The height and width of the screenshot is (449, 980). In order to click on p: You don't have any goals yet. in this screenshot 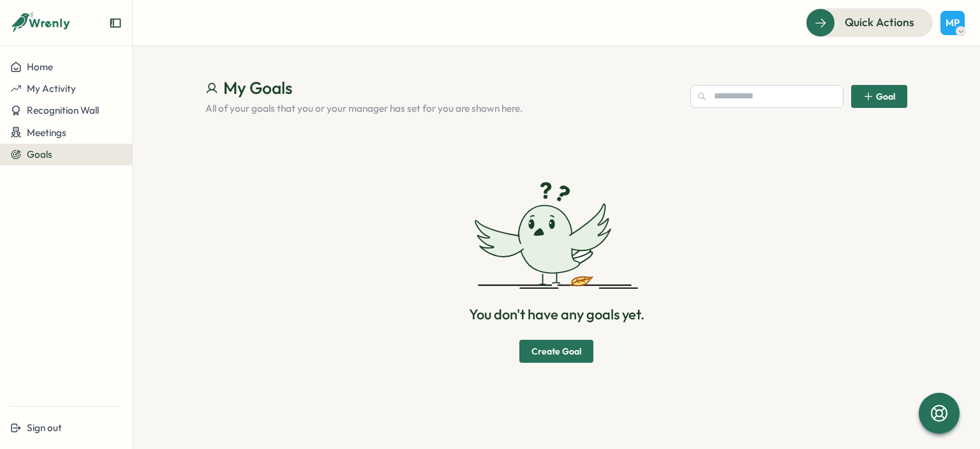, I will do `click(557, 314)`.